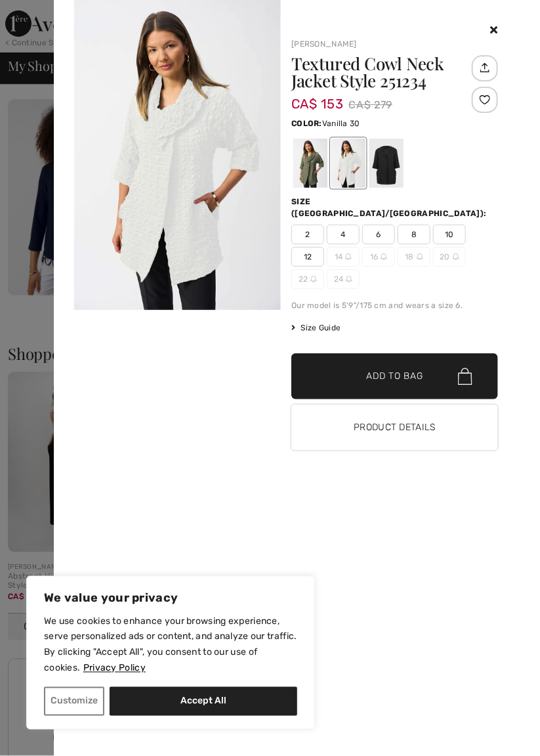 Image resolution: width=540 pixels, height=756 pixels. Describe the element at coordinates (484, 68) in the screenshot. I see `img: Share` at that location.